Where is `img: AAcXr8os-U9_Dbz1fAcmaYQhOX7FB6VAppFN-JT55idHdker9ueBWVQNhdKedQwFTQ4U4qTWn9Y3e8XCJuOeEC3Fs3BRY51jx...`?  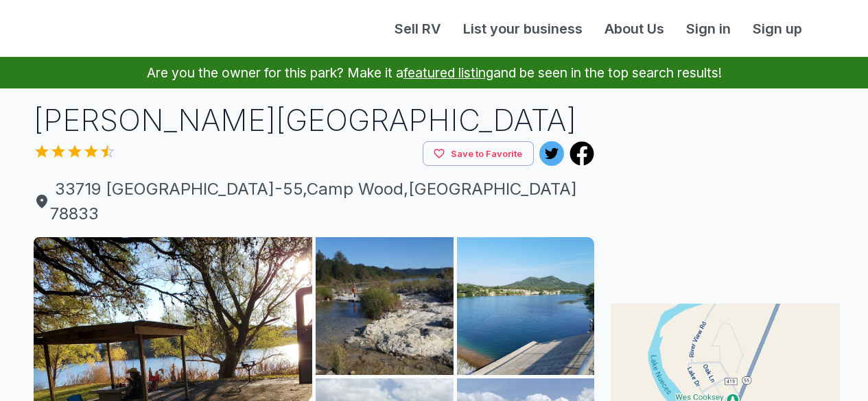
img: AAcXr8os-U9_Dbz1fAcmaYQhOX7FB6VAppFN-JT55idHdker9ueBWVQNhdKedQwFTQ4U4qTWn9Y3e8XCJuOeEC3Fs3BRY51jx... is located at coordinates (384, 306).